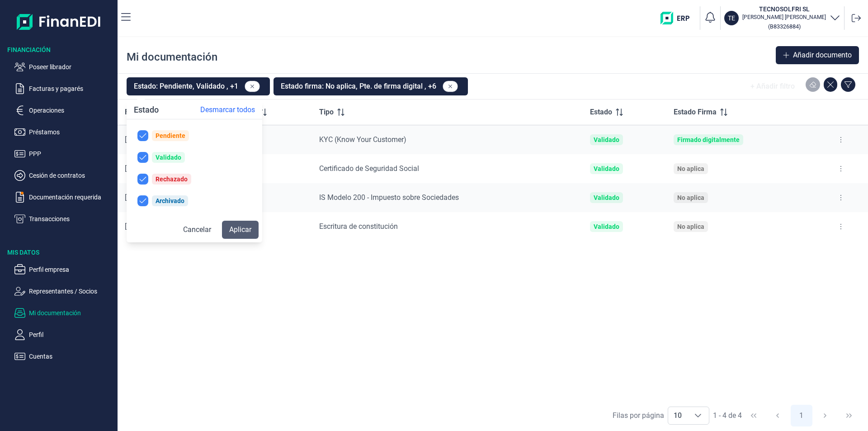 The width and height of the screenshot is (868, 431). I want to click on button: Perfil, so click(64, 335).